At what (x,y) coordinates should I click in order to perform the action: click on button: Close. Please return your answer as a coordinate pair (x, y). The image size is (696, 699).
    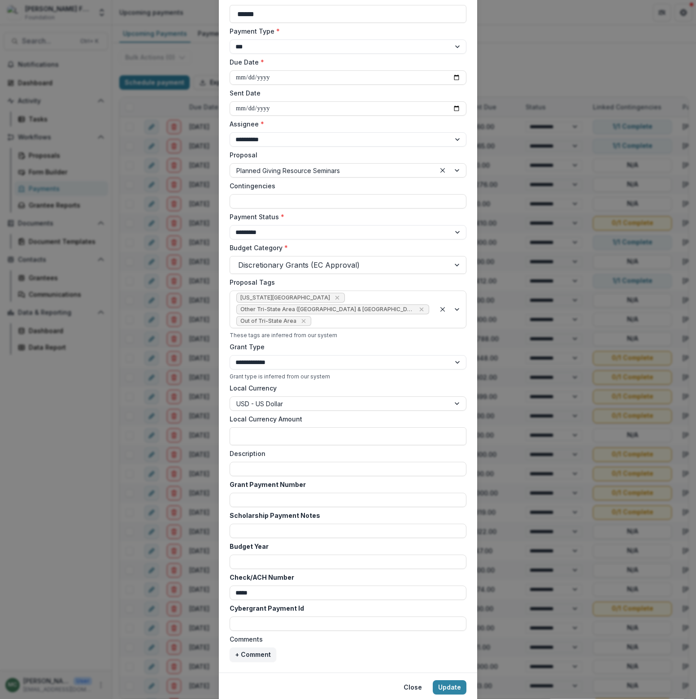
    Looking at the image, I should click on (412, 687).